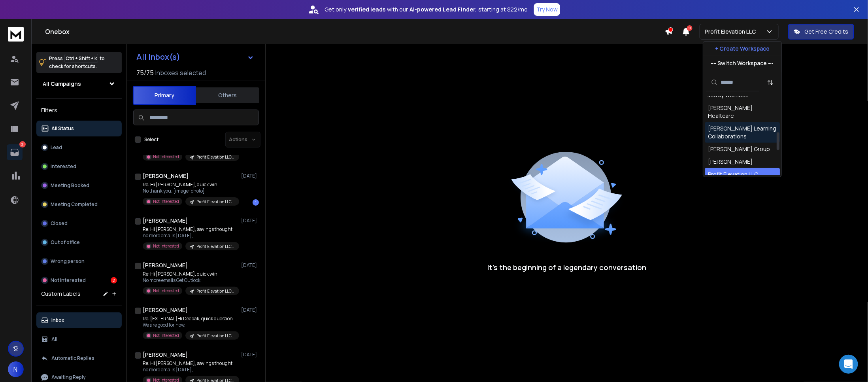 Image resolution: width=868 pixels, height=382 pixels. What do you see at coordinates (79, 261) in the screenshot?
I see `button: Wrong person` at bounding box center [79, 261].